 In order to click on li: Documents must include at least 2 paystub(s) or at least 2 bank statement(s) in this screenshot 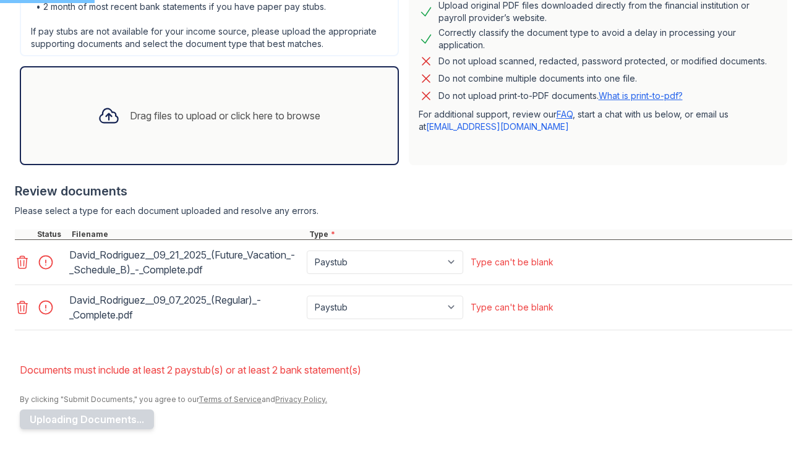, I will do `click(405, 370)`.